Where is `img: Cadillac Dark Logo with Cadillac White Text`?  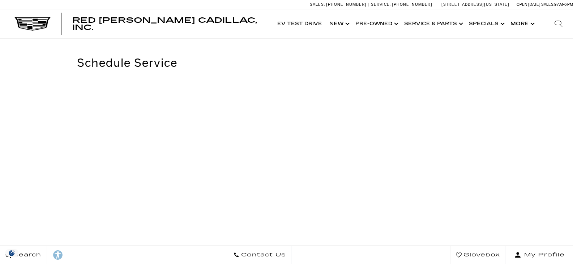
img: Cadillac Dark Logo with Cadillac White Text is located at coordinates (33, 24).